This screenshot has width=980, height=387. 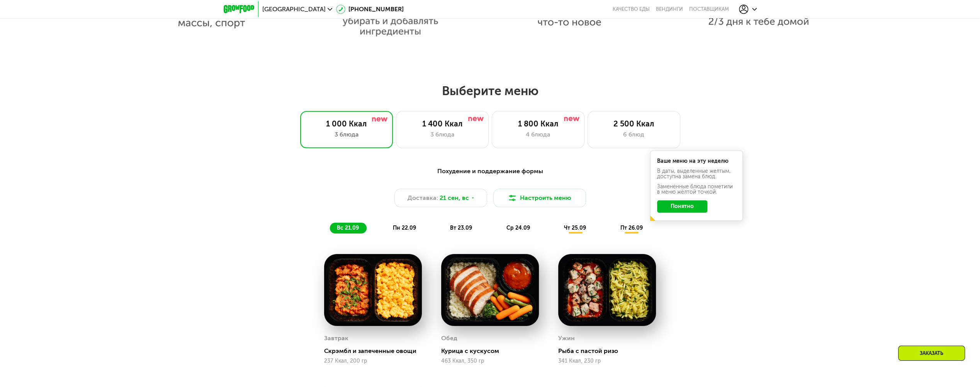 What do you see at coordinates (376, 351) in the screenshot?
I see `div: Скрэмбл и запеченные овощи` at bounding box center [376, 351].